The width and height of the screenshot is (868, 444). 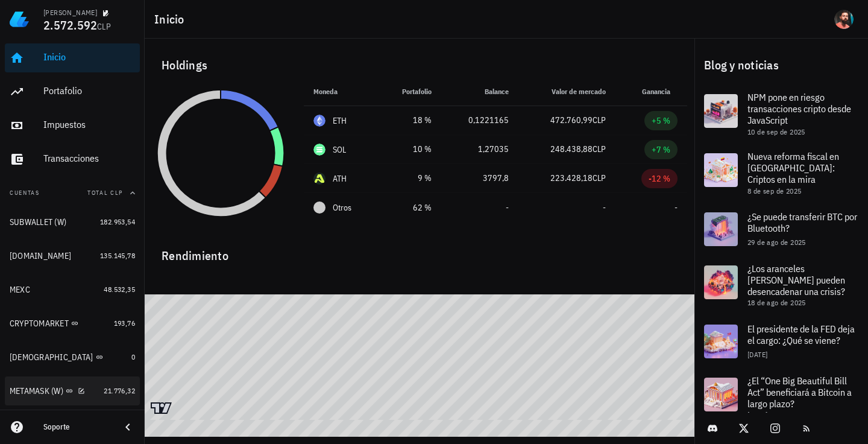 What do you see at coordinates (124, 323) in the screenshot?
I see `span: 193,76` at bounding box center [124, 323].